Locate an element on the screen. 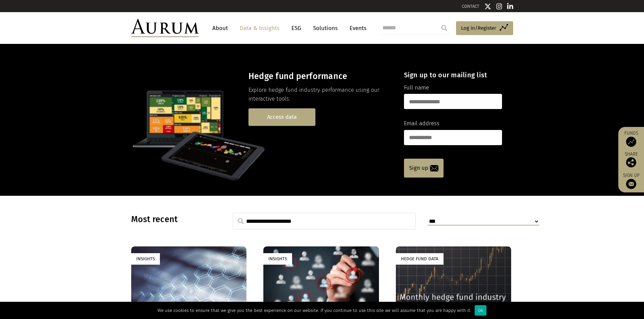 The height and width of the screenshot is (319, 644). input: Submit is located at coordinates (444, 28).